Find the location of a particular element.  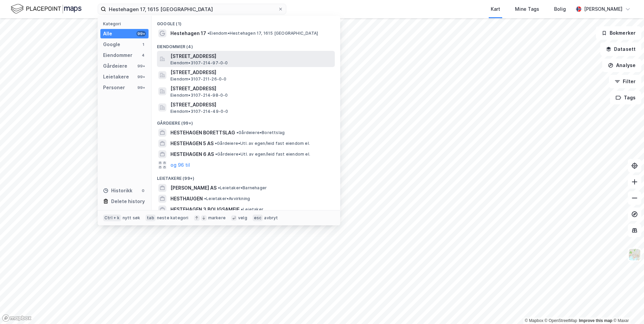

button: Filter is located at coordinates (625, 82).